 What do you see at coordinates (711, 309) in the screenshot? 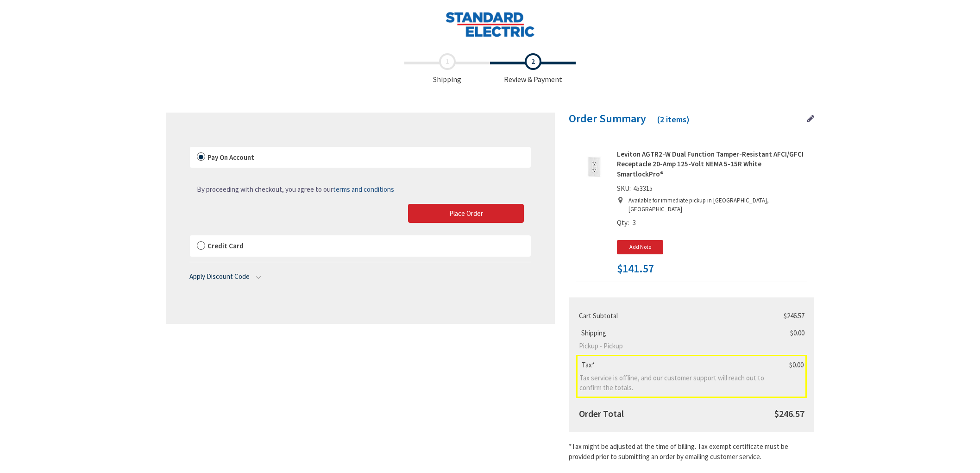
I see `strong: Leviton GFWT2-W Residential Grade Slim Tamper And Weather-Resistant Monochromatic Self-Test GFCI ...` at bounding box center [711, 309].